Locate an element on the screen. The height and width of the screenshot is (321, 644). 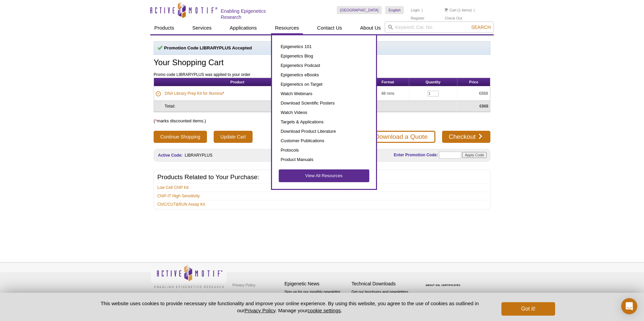
h4: Epigenetic News is located at coordinates (316, 284).